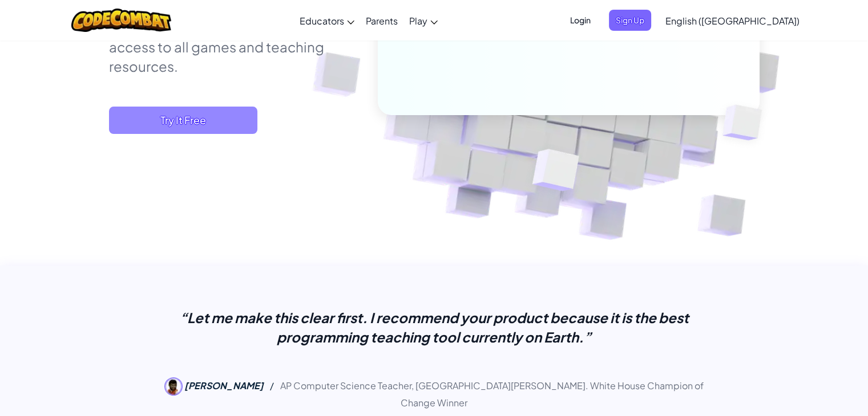 This screenshot has width=868, height=416. Describe the element at coordinates (418, 21) in the screenshot. I see `span: Play` at that location.